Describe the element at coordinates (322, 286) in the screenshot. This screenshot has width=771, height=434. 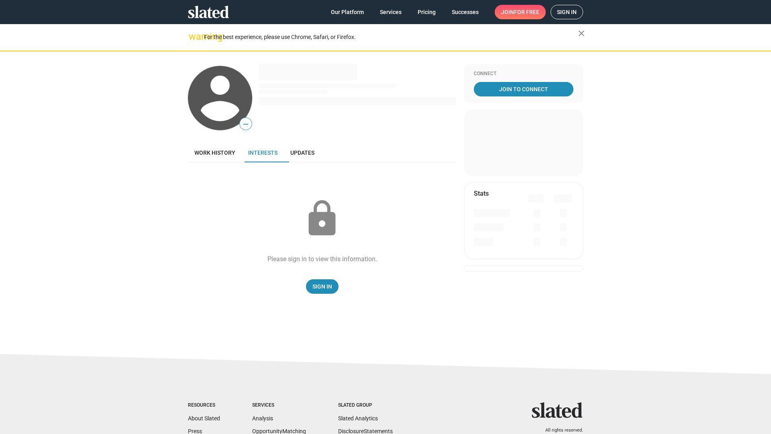
I see `span: Sign In` at that location.